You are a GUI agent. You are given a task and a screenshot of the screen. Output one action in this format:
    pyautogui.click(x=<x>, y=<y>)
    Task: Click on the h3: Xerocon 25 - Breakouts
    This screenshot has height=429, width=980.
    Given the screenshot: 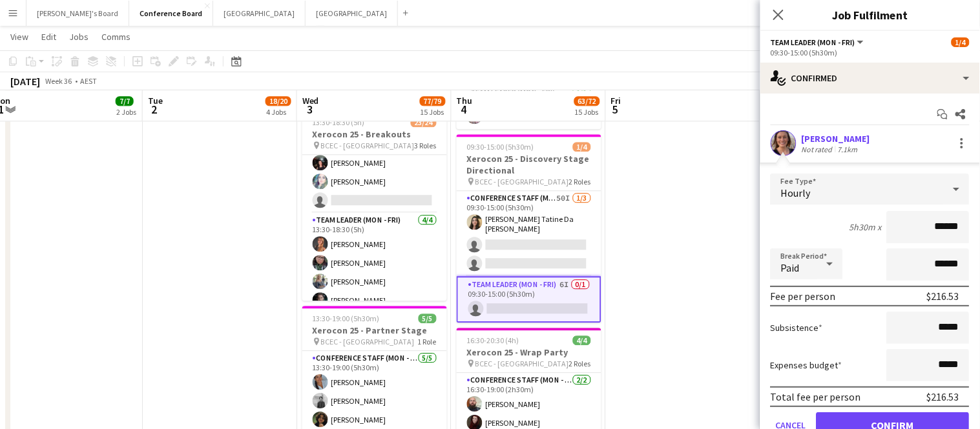 What is the action you would take?
    pyautogui.click(x=374, y=135)
    